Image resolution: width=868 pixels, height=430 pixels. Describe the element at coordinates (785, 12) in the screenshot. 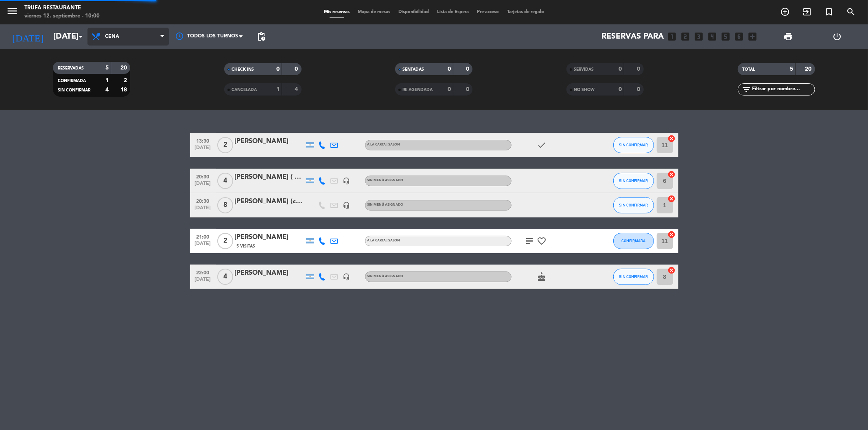

I see `i: add_circle_outline` at that location.